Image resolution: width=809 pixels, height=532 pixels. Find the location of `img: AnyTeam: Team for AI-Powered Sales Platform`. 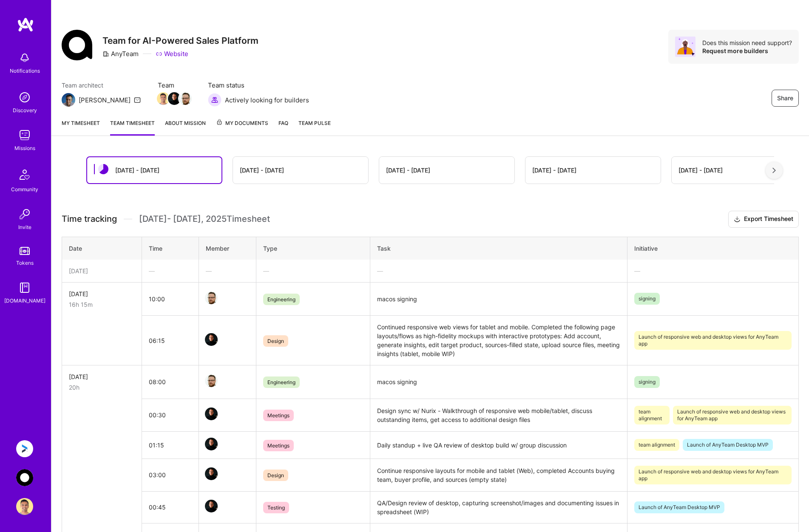

img: AnyTeam: Team for AI-Powered Sales Platform is located at coordinates (25, 478).